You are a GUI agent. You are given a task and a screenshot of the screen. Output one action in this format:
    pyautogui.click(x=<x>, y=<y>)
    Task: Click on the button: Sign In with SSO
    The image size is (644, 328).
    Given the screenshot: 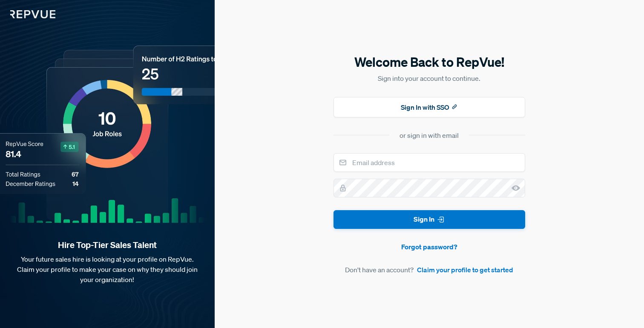 What is the action you would take?
    pyautogui.click(x=429, y=107)
    